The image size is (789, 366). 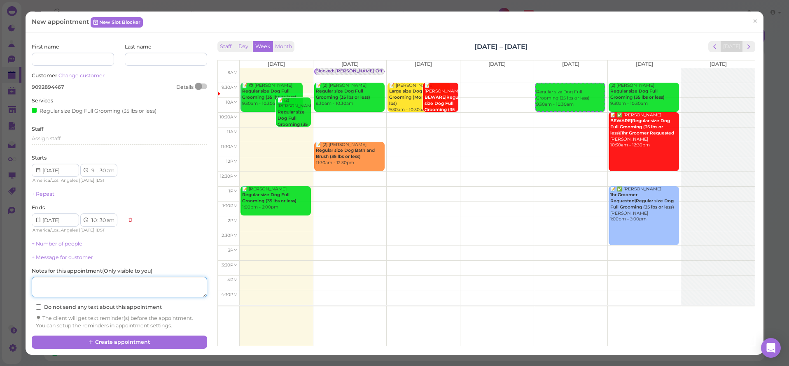 I want to click on input: Do not send any text about this appointment, so click(x=38, y=307).